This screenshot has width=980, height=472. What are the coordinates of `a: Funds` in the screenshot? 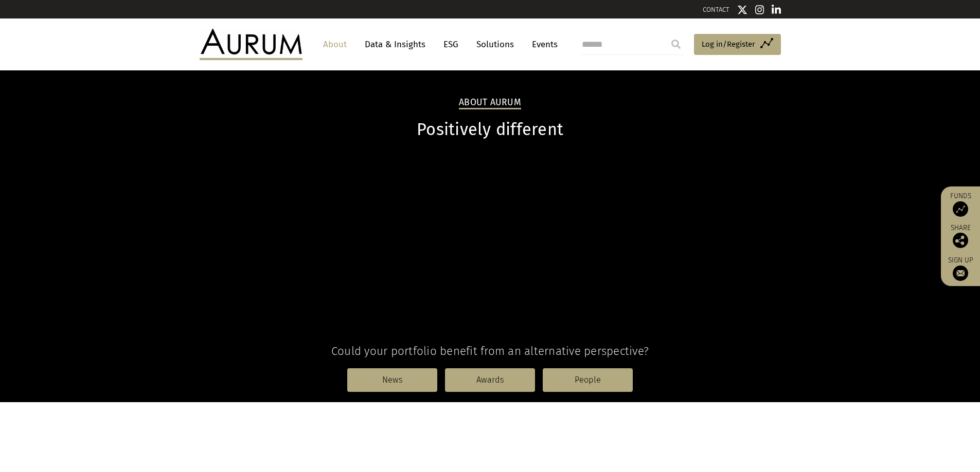 It's located at (960, 204).